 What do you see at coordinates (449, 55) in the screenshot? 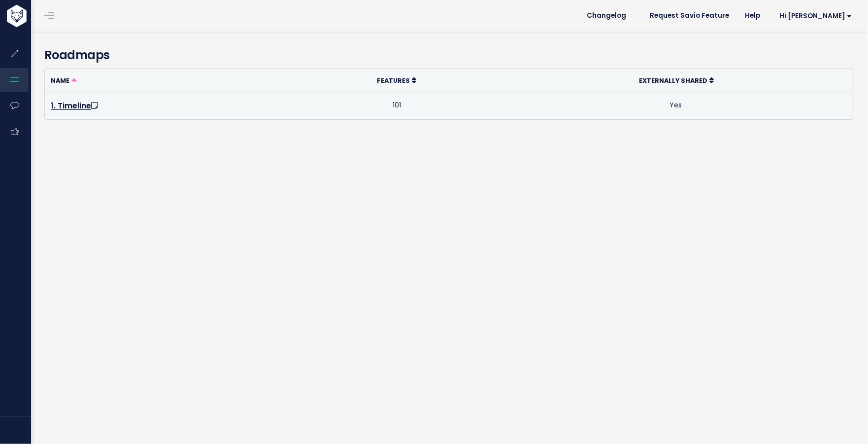
I see `h4: Roadmaps` at bounding box center [449, 55].